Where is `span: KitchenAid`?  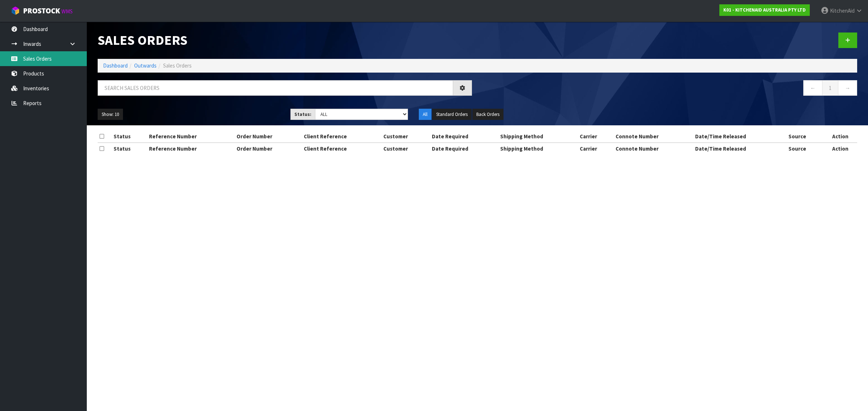 span: KitchenAid is located at coordinates (842, 11).